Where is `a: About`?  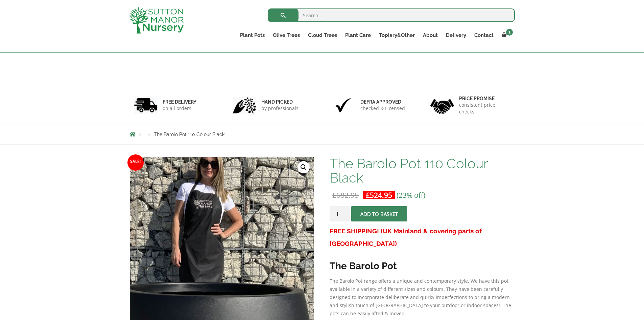 a: About is located at coordinates (431, 35).